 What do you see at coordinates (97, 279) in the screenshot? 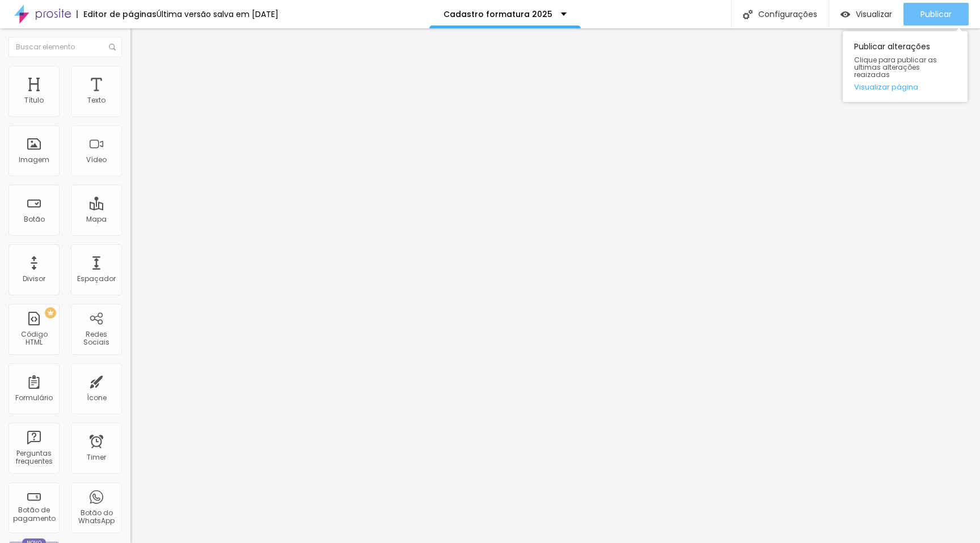
I see `div: Espaçador` at bounding box center [97, 279].